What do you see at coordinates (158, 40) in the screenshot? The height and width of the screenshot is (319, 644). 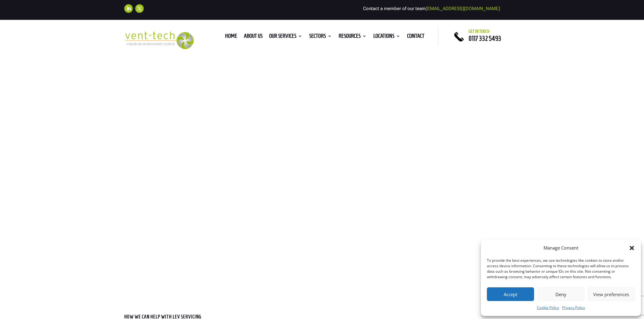 I see `img: 2023-09-27T08_35_16.549ZVENT-TECH---Clear-background` at bounding box center [158, 40].